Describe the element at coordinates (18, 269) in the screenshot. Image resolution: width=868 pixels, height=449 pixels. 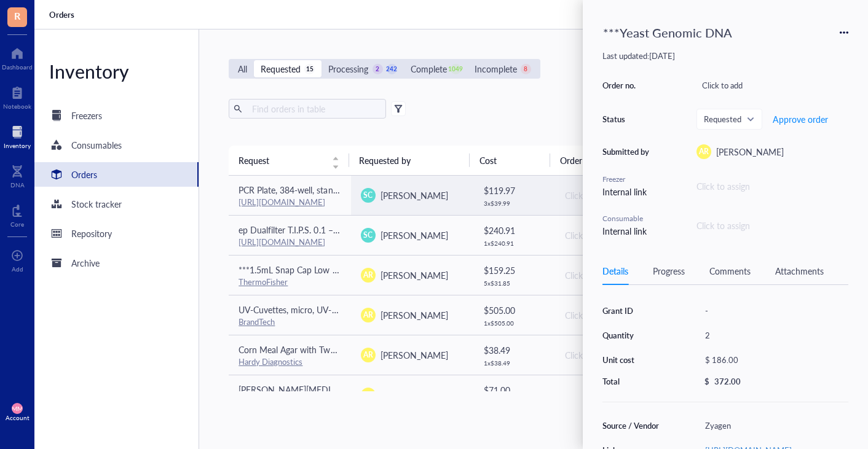
I see `div: Add` at that location.